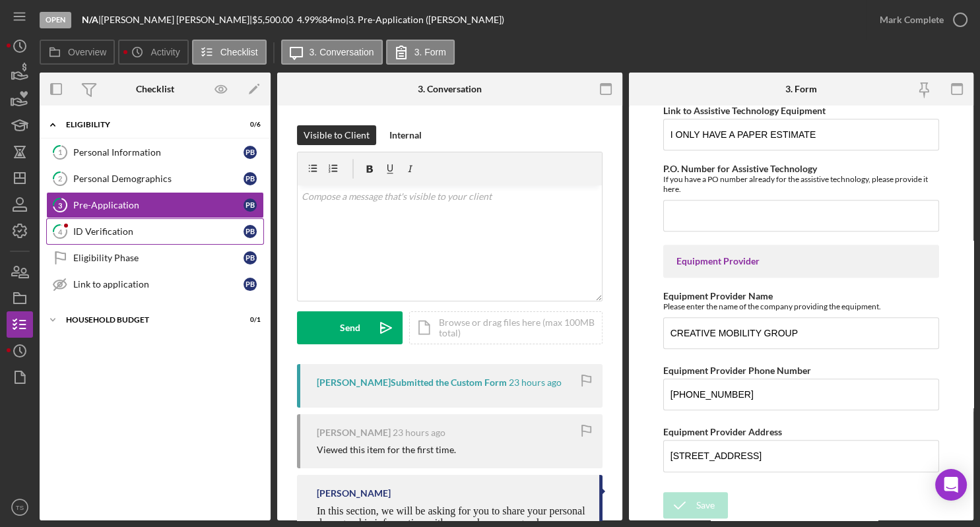 The width and height of the screenshot is (980, 527). Describe the element at coordinates (155, 258) in the screenshot. I see `a: Eligibility PhasePB` at that location.